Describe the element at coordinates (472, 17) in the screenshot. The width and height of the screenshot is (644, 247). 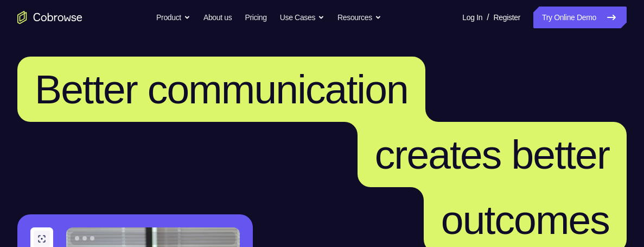
I see `a: Log In` at that location.